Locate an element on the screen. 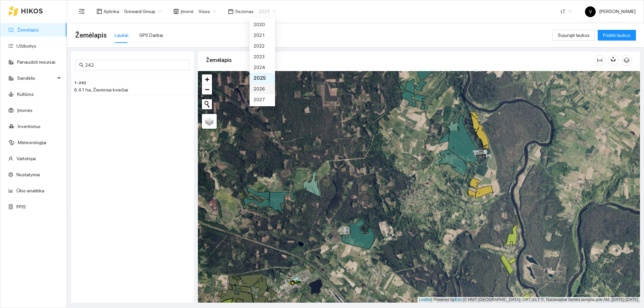 The width and height of the screenshot is (644, 308). span: Įmonė : is located at coordinates (187, 11).